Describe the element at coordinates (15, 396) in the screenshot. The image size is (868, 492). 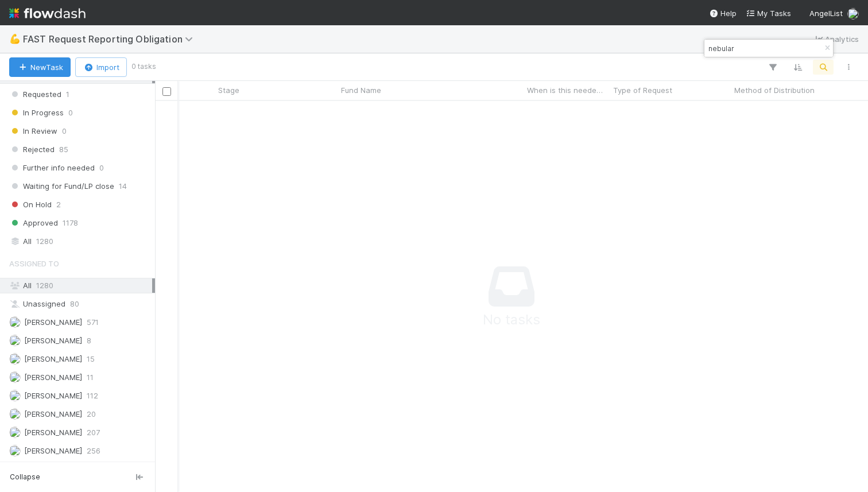
I see `img: avatar_705f3a58-2659-4f93-91ad-7a5be837418b.png` at that location.